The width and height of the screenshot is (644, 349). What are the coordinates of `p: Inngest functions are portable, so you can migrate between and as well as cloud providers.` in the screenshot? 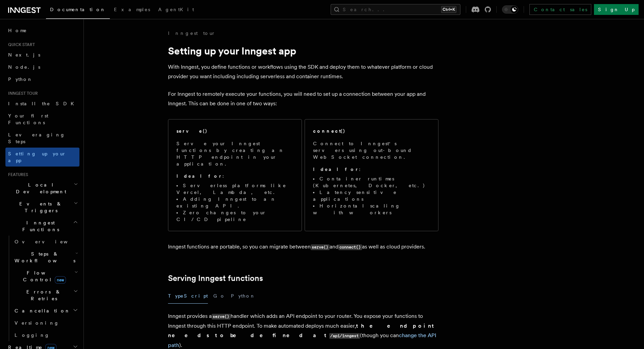 It's located at (303, 247).